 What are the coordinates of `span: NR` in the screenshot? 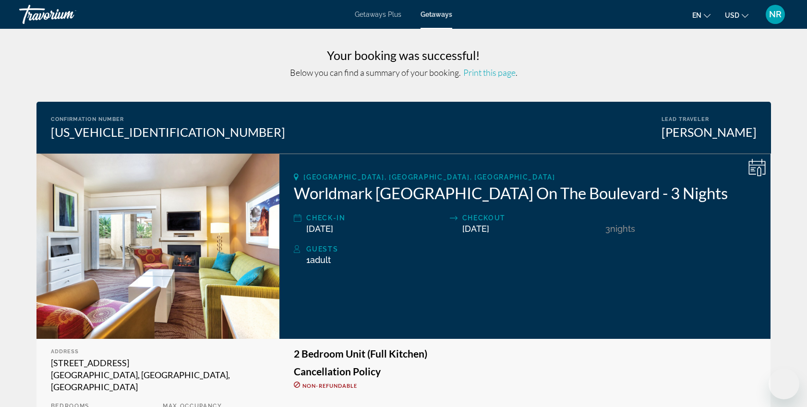 It's located at (776, 14).